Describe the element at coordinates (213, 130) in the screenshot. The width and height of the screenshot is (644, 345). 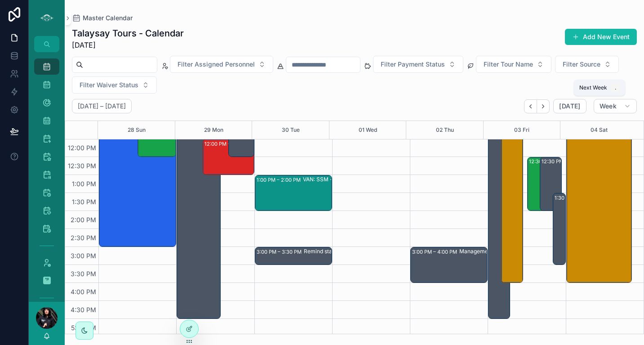
I see `div: 29 Mon` at that location.